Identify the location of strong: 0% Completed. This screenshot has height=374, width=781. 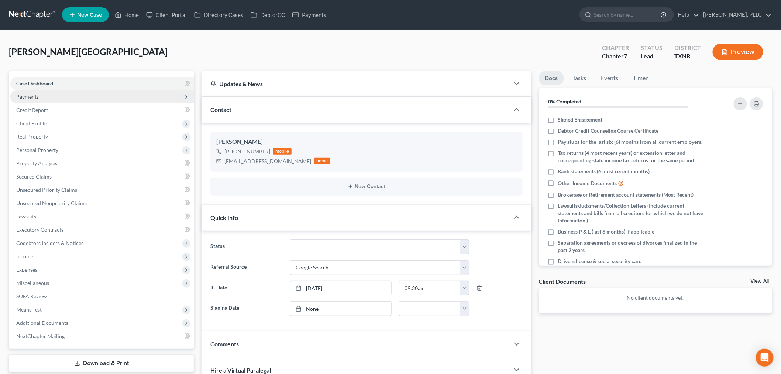
(565, 101).